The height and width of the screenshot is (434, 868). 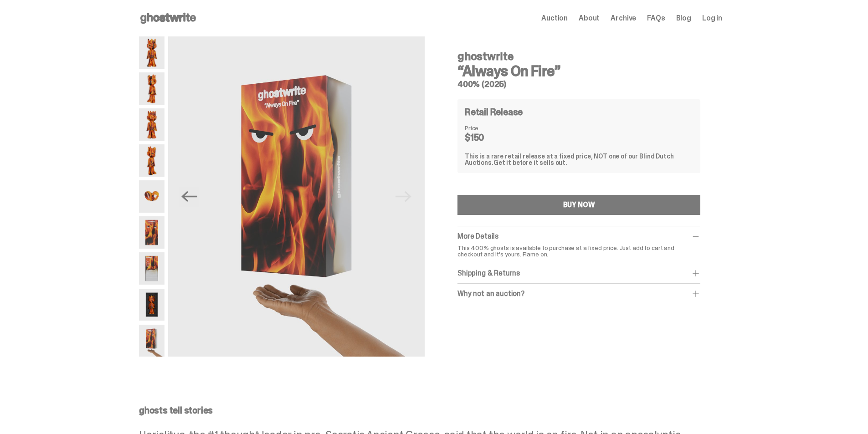 I want to click on p: ghosts tell stories, so click(x=430, y=411).